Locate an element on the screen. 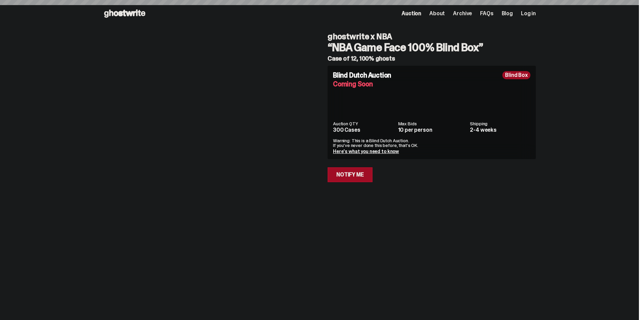 Image resolution: width=644 pixels, height=320 pixels. p: Warning: This is a Blind Dutch Auction. If you’ve never done this before, that’s OK. is located at coordinates (432, 143).